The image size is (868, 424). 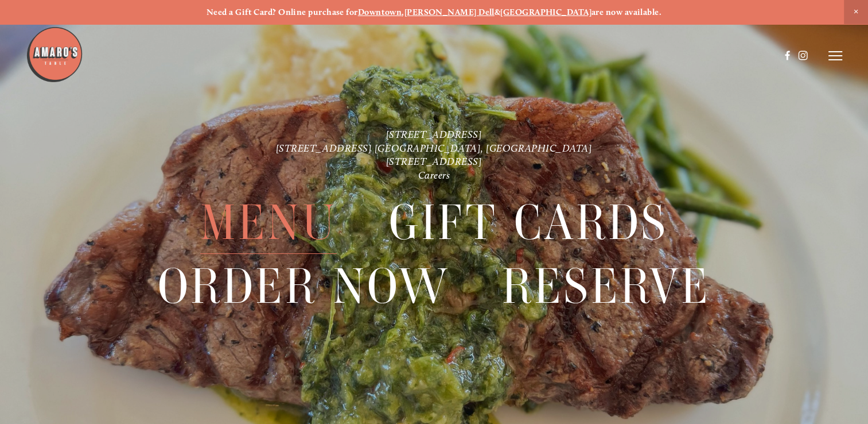 I want to click on strong: Downtown, so click(x=380, y=12).